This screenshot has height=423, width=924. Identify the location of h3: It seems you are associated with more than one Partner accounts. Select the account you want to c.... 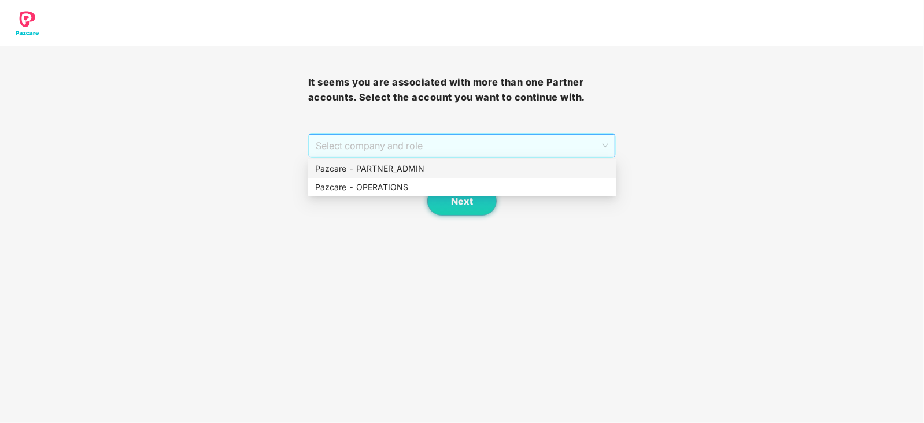
(462, 90).